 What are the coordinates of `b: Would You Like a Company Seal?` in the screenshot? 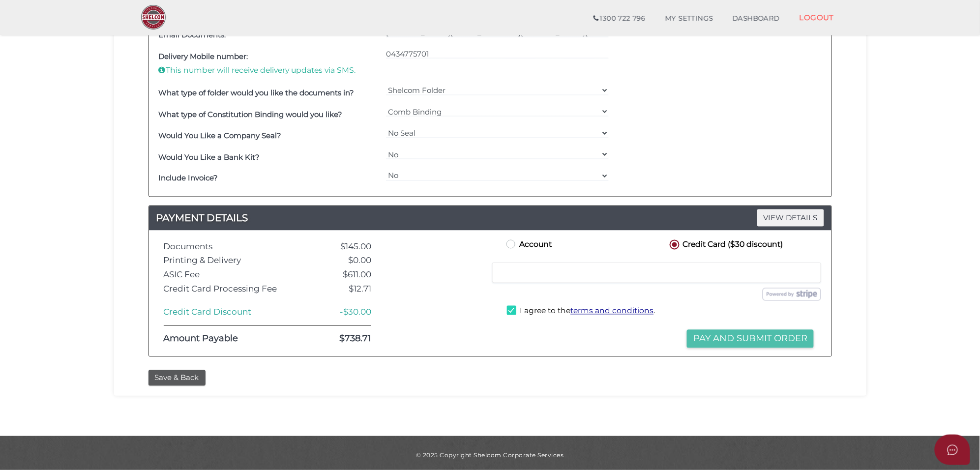 It's located at (220, 135).